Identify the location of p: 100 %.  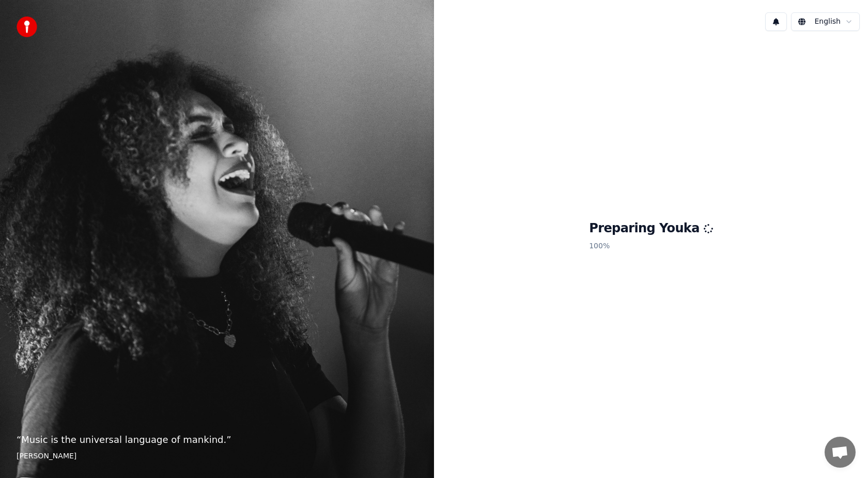
(651, 246).